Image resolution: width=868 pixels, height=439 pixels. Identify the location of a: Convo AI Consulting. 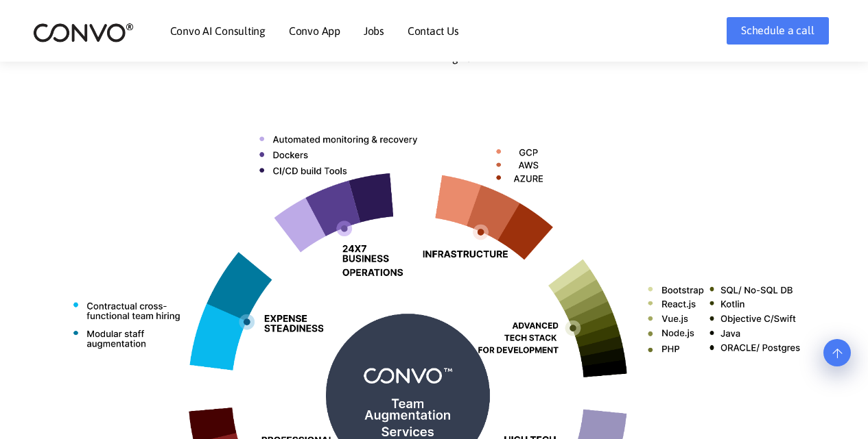
(217, 31).